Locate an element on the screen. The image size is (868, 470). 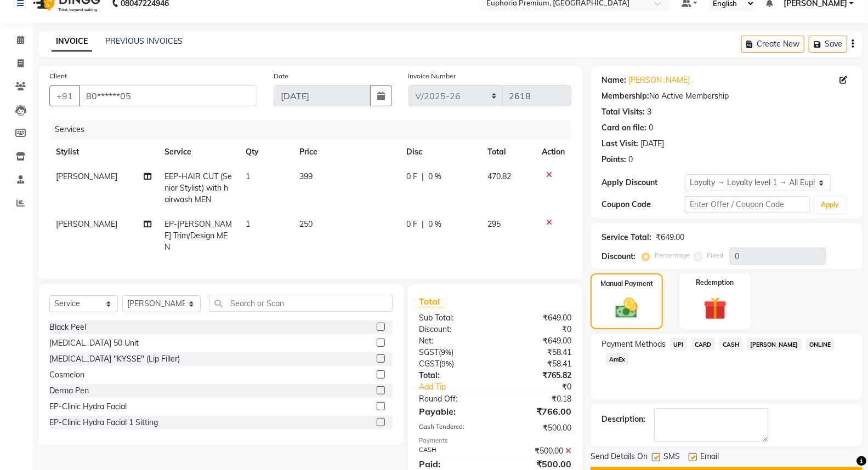
span: Total is located at coordinates (432, 301).